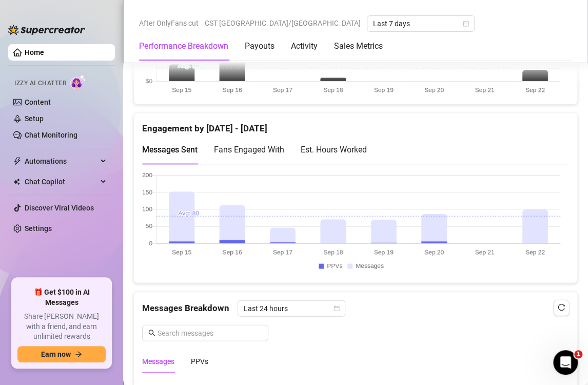 This screenshot has width=588, height=385. Describe the element at coordinates (34, 119) in the screenshot. I see `a: Setup` at that location.